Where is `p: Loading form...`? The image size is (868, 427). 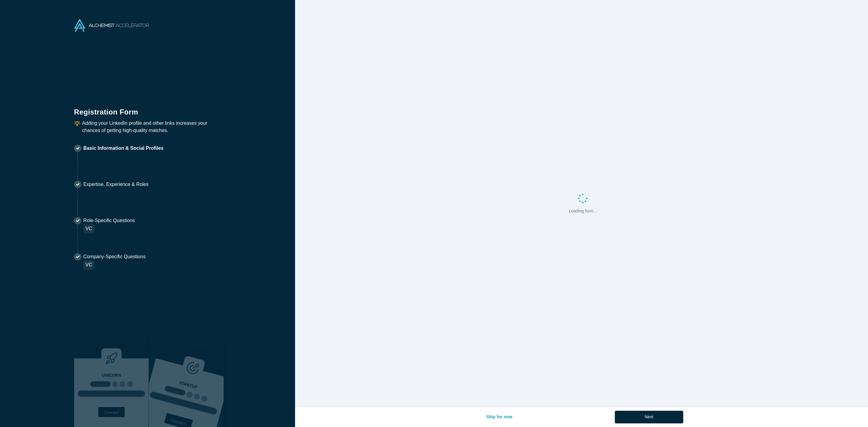 p: Loading form... is located at coordinates (582, 211).